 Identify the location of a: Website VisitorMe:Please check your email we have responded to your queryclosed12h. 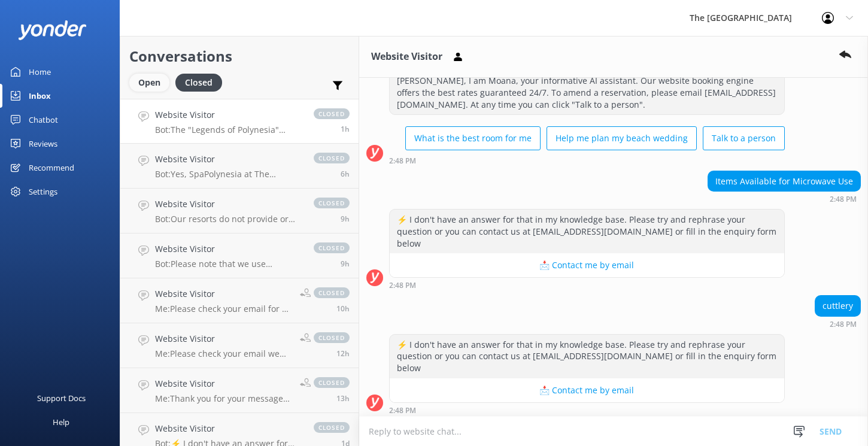
(239, 345).